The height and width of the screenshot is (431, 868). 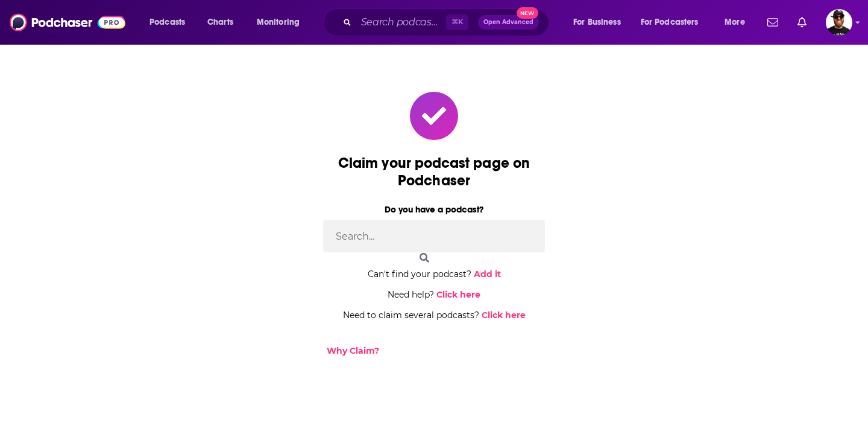 I want to click on span: Open Advanced, so click(x=508, y=22).